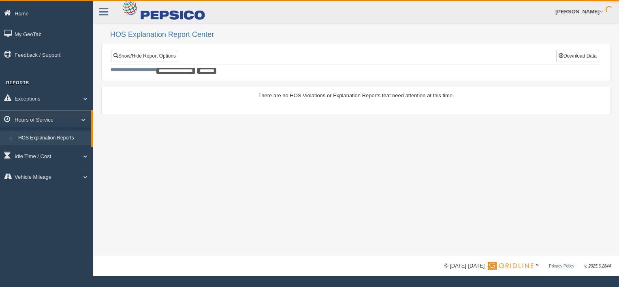 The height and width of the screenshot is (287, 619). Describe the element at coordinates (53, 152) in the screenshot. I see `a: HOS Violation Audit Reports` at that location.